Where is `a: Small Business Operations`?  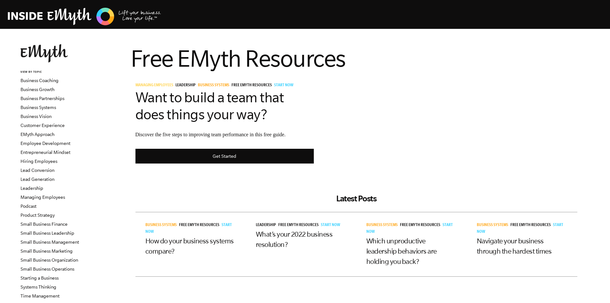 a: Small Business Operations is located at coordinates (47, 269).